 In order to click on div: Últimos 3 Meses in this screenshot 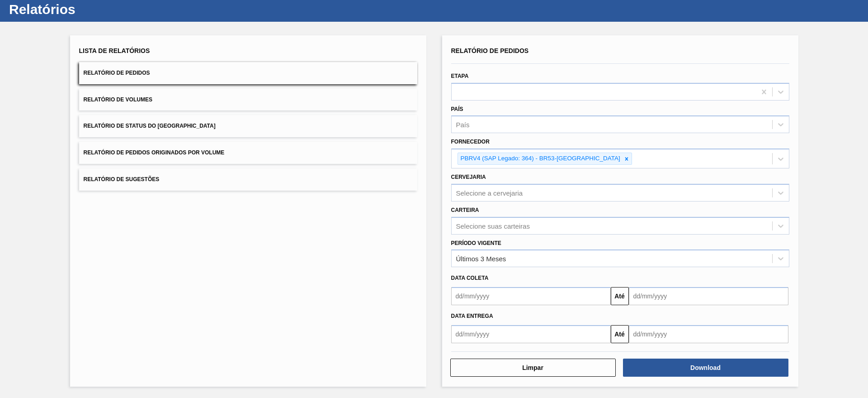, I will do `click(481, 258)`.